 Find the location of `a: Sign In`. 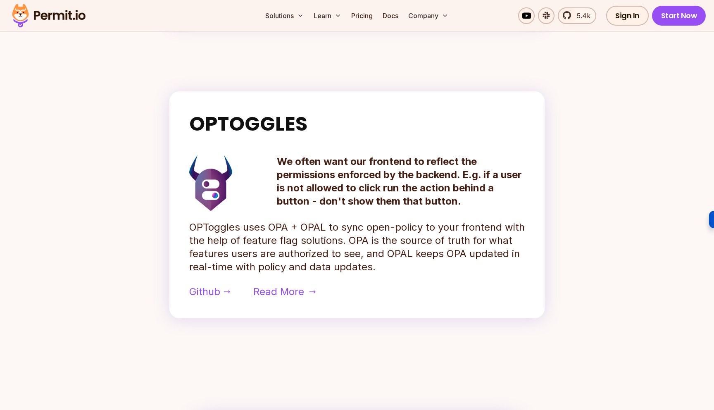

a: Sign In is located at coordinates (627, 16).